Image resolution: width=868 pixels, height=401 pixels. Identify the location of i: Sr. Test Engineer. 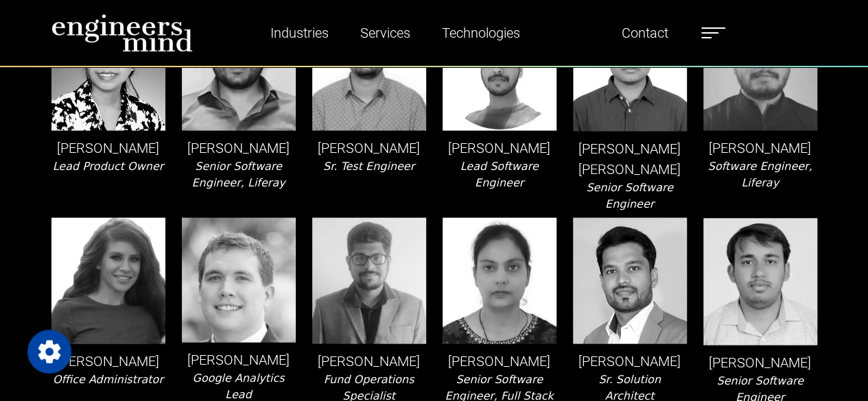
(369, 166).